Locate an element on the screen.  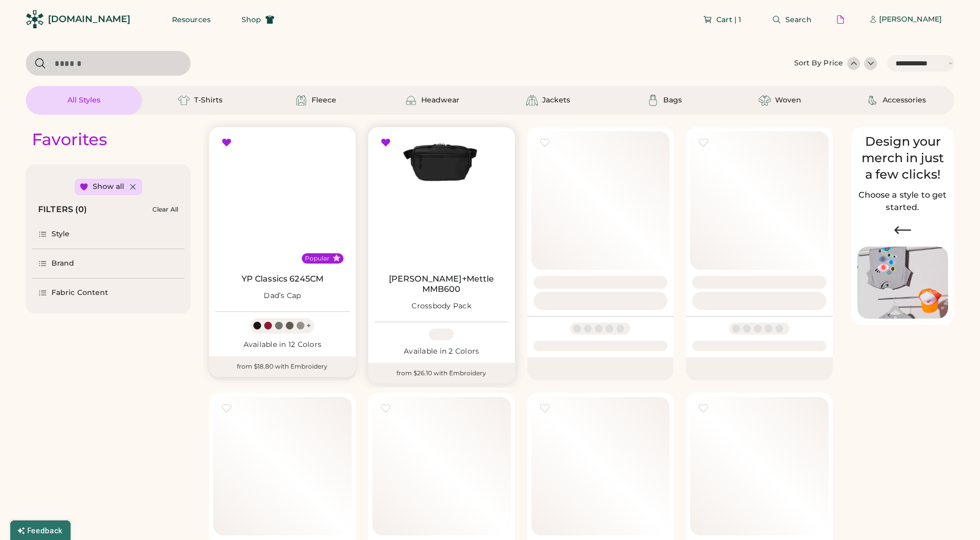
img: Woven Icon is located at coordinates (765, 100).